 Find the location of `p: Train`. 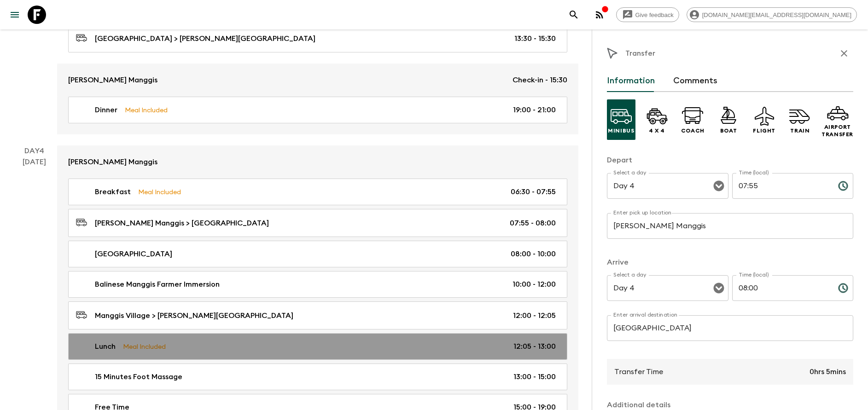

p: Train is located at coordinates (800, 131).